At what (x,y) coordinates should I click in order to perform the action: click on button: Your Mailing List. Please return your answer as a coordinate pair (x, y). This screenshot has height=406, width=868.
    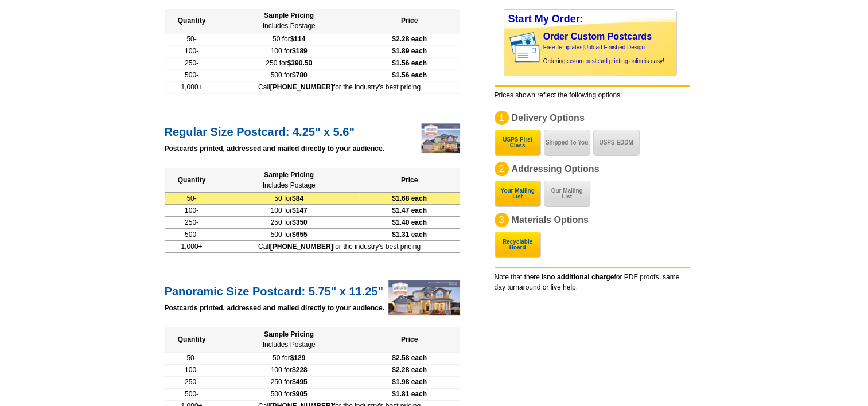
    Looking at the image, I should click on (518, 194).